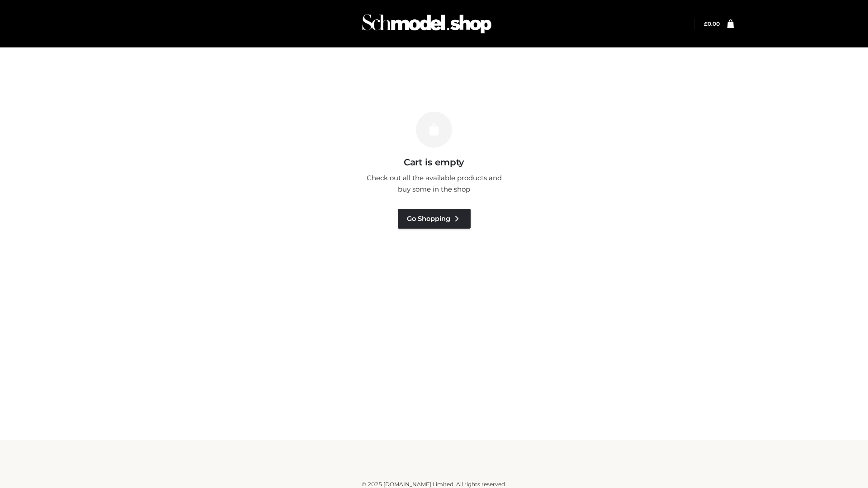 Image resolution: width=868 pixels, height=488 pixels. Describe the element at coordinates (434, 219) in the screenshot. I see `a: Go Shopping` at that location.